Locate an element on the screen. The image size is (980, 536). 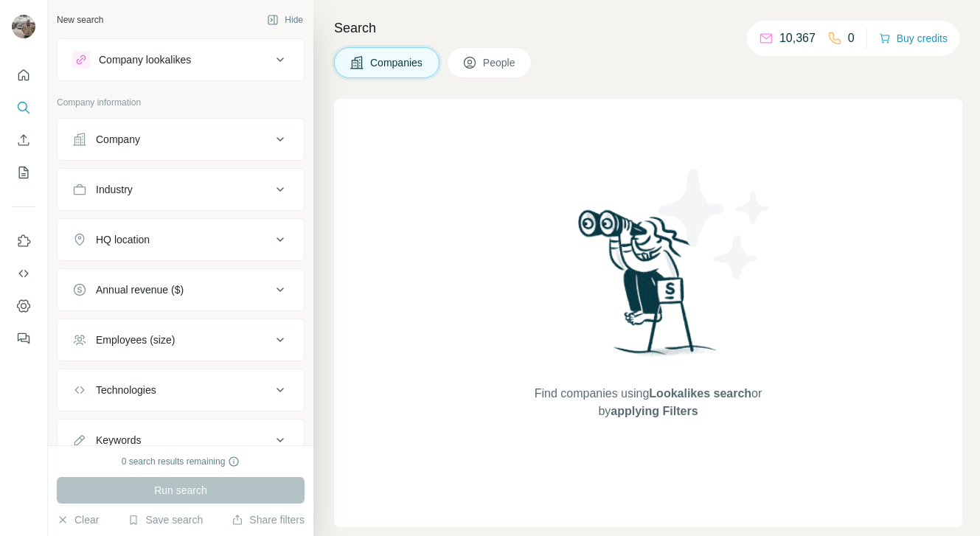
button: Use Surfe on LinkedIn is located at coordinates (23, 241).